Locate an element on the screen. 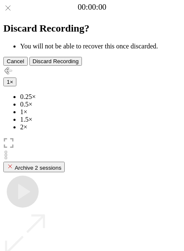 Image resolution: width=184 pixels, height=251 pixels. li: 1× is located at coordinates (101, 112).